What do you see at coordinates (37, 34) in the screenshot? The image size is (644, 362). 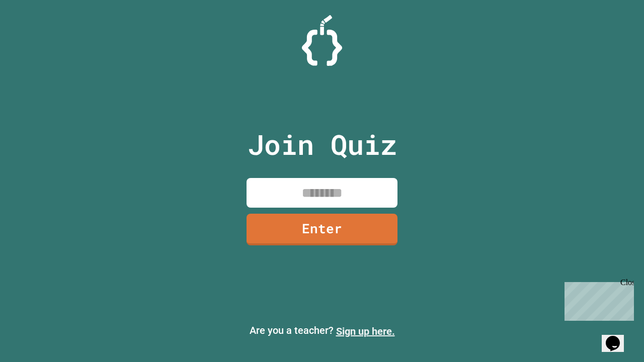 I see `div: Chat with us now!Close` at bounding box center [37, 34].